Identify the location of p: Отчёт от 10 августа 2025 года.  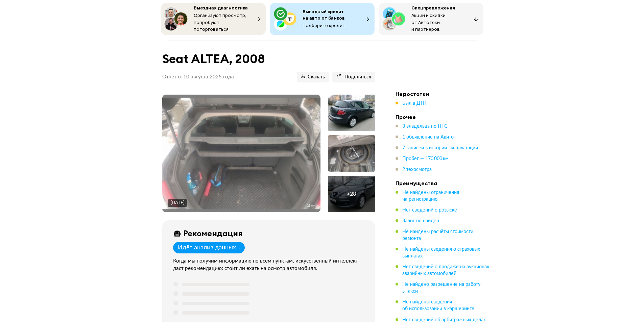
(198, 77).